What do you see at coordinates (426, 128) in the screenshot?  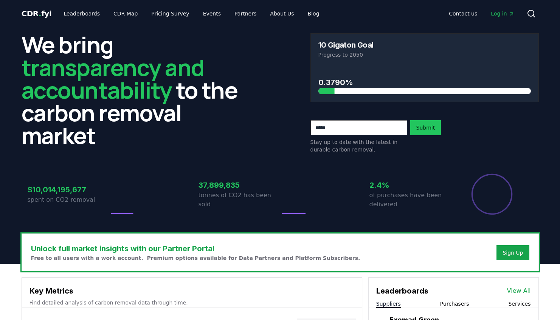 I see `button: Submit` at bounding box center [426, 128].